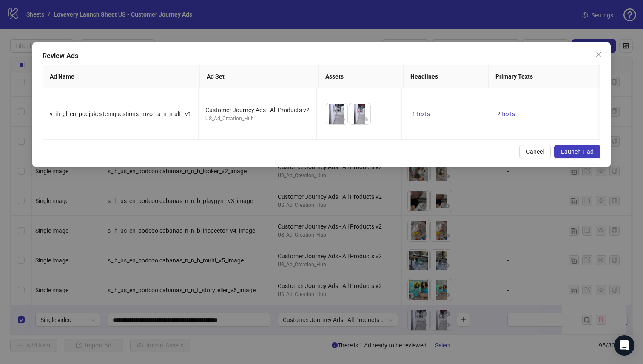 The width and height of the screenshot is (643, 364). I want to click on span: 1 texts, so click(421, 114).